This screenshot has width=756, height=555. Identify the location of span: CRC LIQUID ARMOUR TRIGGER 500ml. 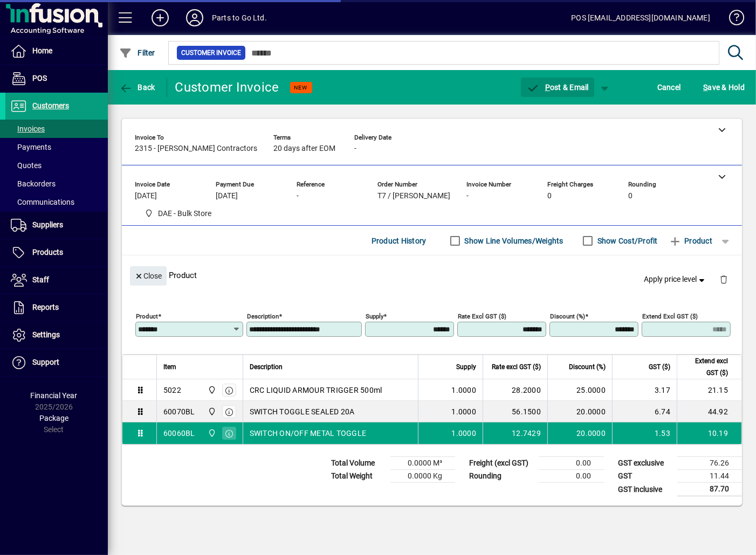
(316, 391).